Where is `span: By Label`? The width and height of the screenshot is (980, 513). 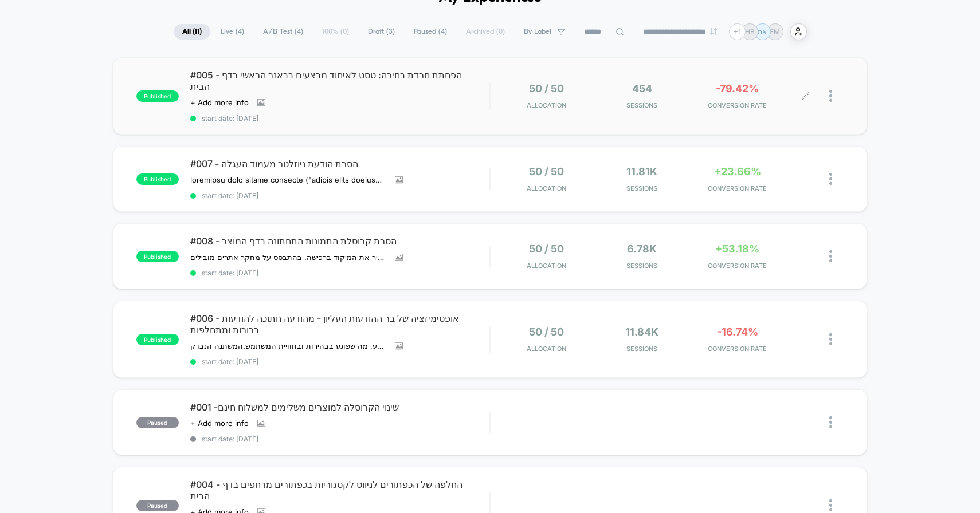 span: By Label is located at coordinates (538, 31).